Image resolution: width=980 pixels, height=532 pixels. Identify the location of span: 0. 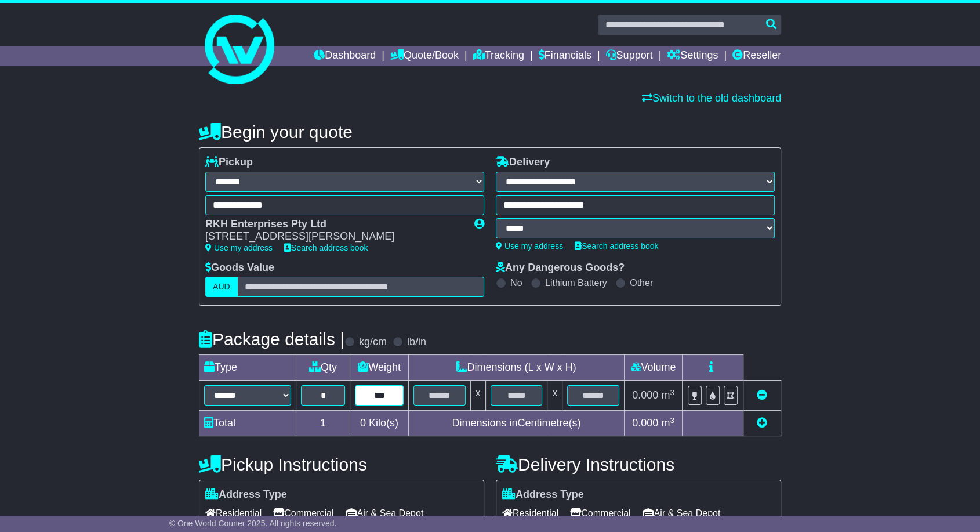
(363, 423).